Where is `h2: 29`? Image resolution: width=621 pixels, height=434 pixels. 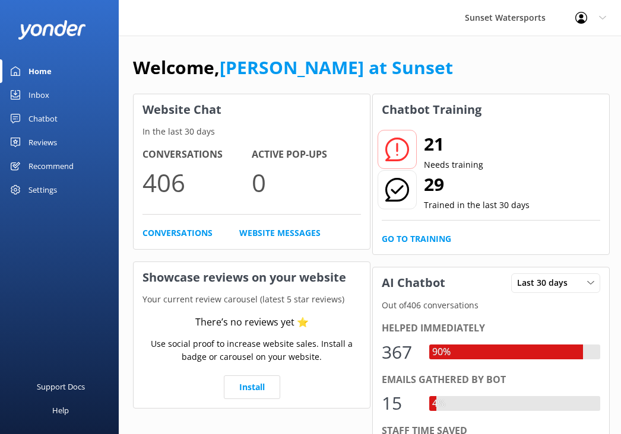
h2: 29 is located at coordinates (477, 185).